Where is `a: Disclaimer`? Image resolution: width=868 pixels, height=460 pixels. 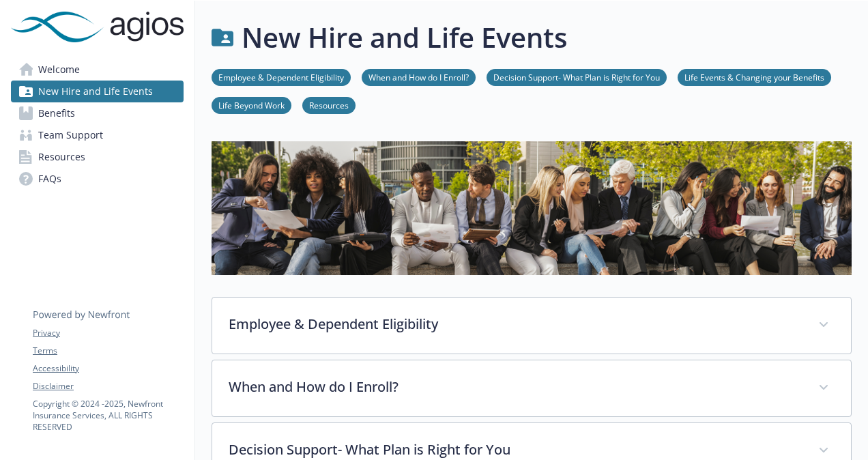 a: Disclaimer is located at coordinates (108, 387).